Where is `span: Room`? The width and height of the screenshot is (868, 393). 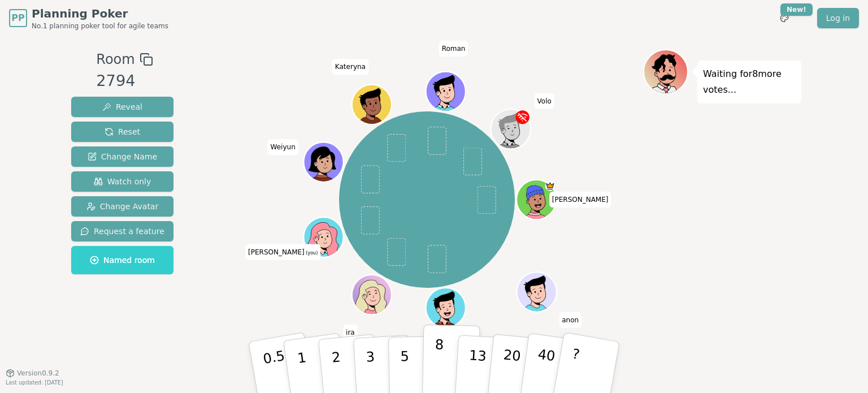
span: Room is located at coordinates (115, 59).